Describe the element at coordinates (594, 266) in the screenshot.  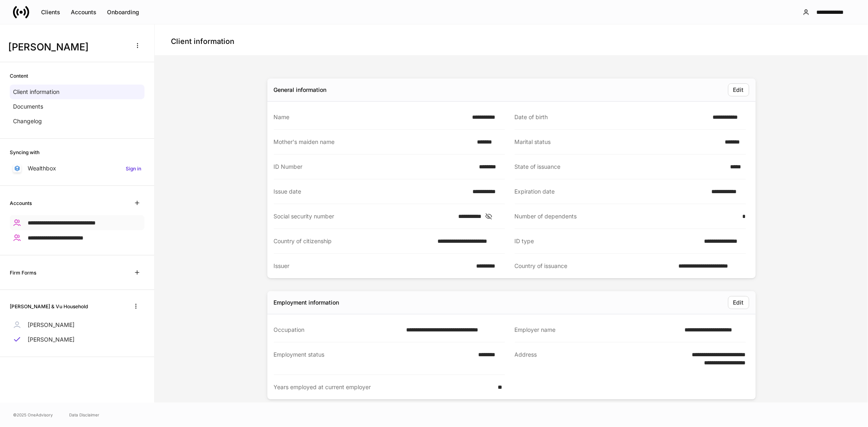
I see `div: Country of issuance` at that location.